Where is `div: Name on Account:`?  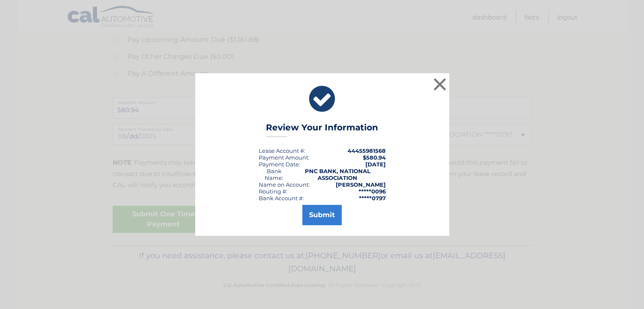
div: Name on Account: is located at coordinates (284, 184).